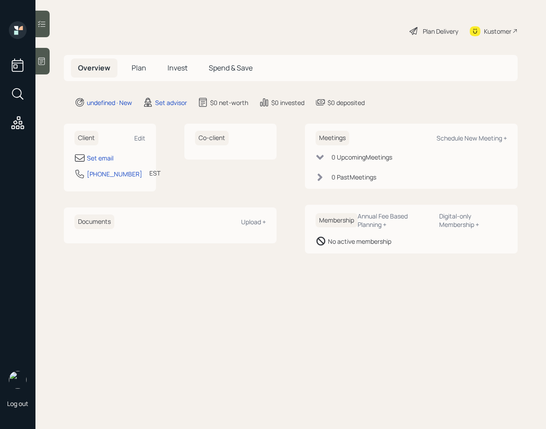 The height and width of the screenshot is (429, 546). I want to click on div: No active membership, so click(359, 241).